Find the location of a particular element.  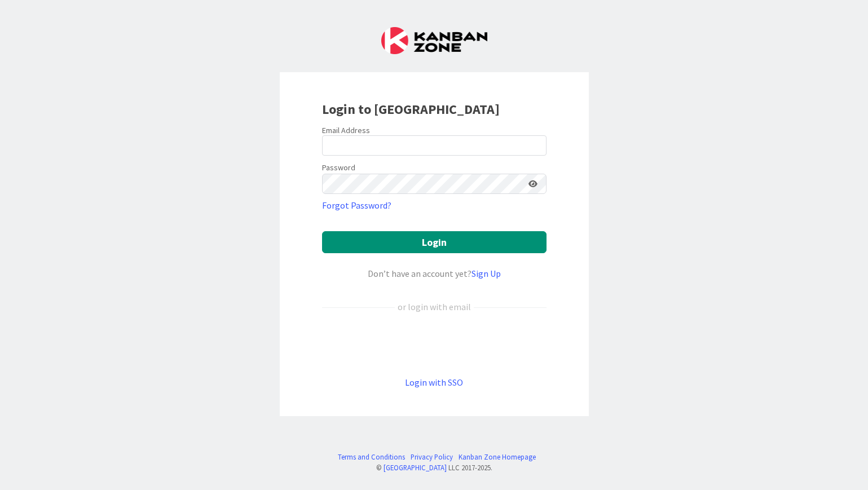

a: Privacy Policy is located at coordinates (431, 457).